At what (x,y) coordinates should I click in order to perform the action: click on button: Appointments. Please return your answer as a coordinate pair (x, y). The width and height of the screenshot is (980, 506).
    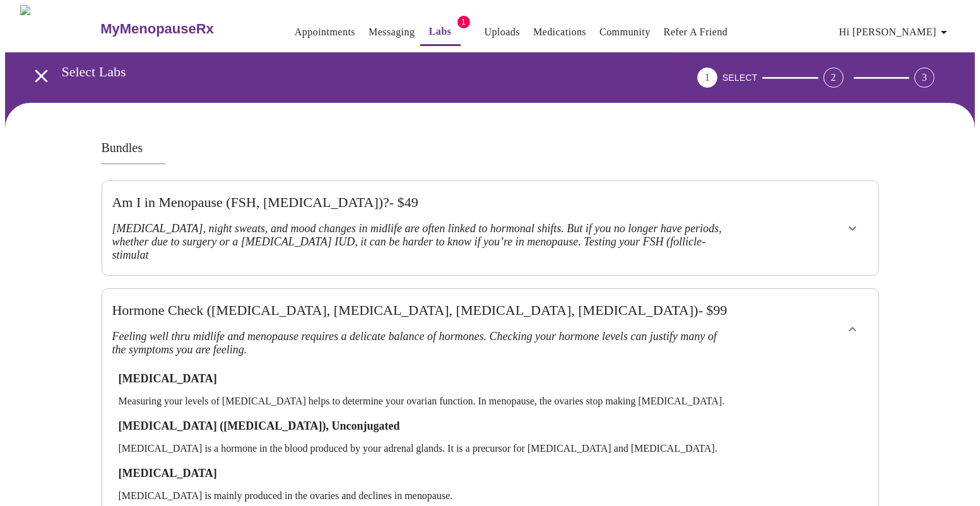
    Looking at the image, I should click on (325, 32).